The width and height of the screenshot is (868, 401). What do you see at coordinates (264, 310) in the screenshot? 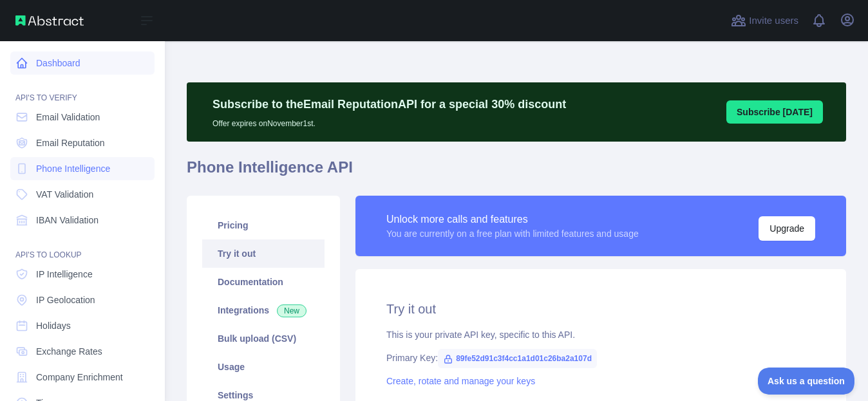
I see `a: Integrations New` at bounding box center [264, 310].